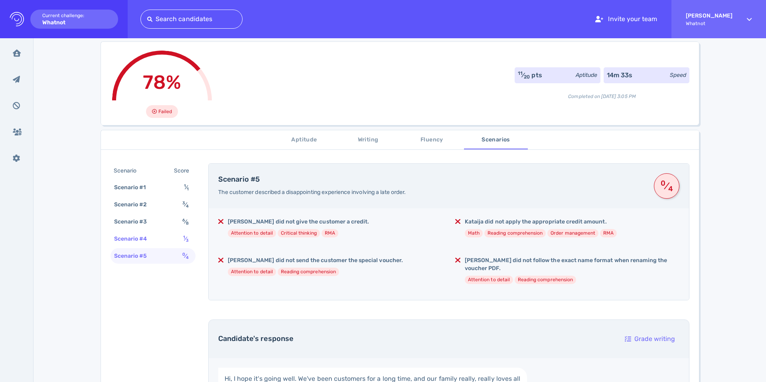 The height and width of the screenshot is (382, 766). What do you see at coordinates (187, 223) in the screenshot?
I see `sub: 8` at bounding box center [187, 223].